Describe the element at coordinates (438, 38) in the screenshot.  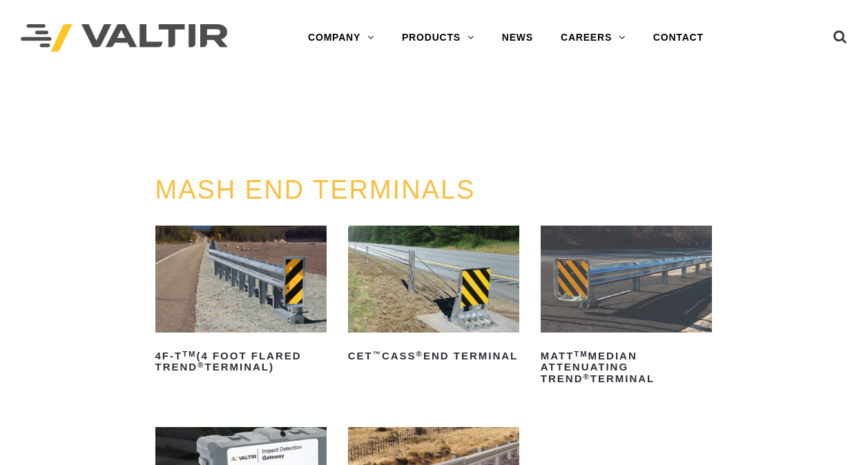
I see `a: PRODUCTS` at that location.